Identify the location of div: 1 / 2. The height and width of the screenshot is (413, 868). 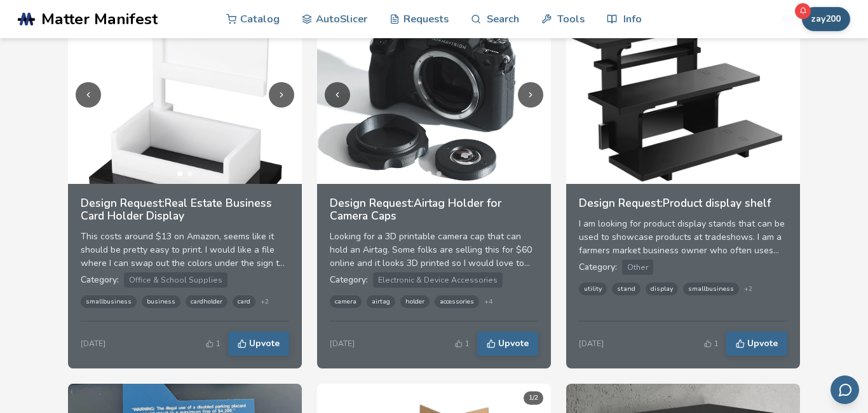
(533, 397).